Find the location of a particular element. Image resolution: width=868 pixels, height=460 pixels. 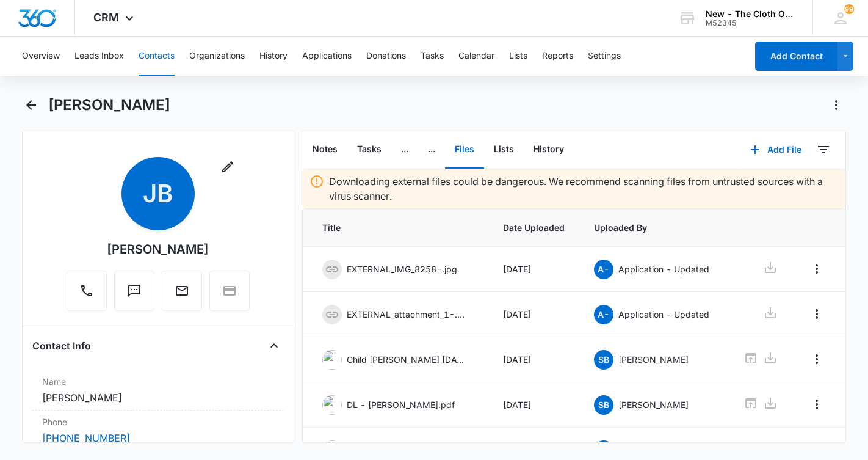

button: Add Contact is located at coordinates (796, 56).